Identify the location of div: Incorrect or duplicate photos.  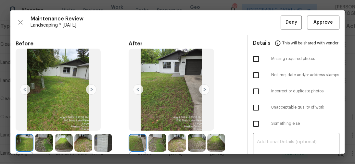
(296, 92).